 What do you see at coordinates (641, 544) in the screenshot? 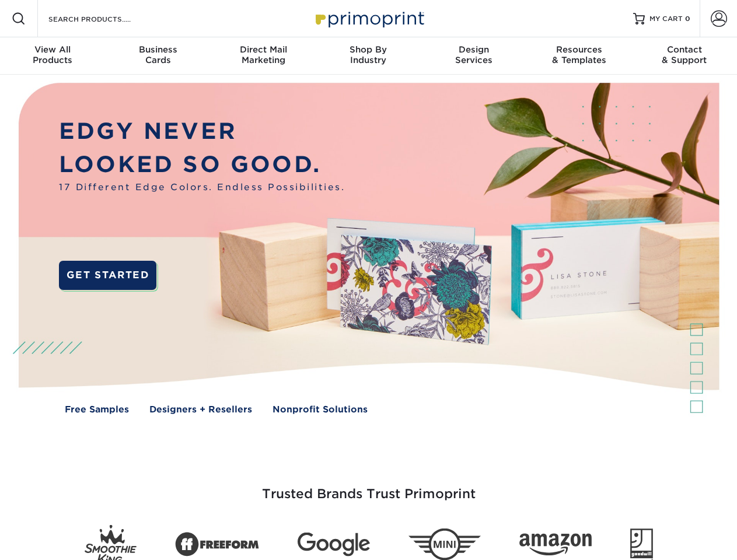
I see `img: Goodwill` at bounding box center [641, 544].